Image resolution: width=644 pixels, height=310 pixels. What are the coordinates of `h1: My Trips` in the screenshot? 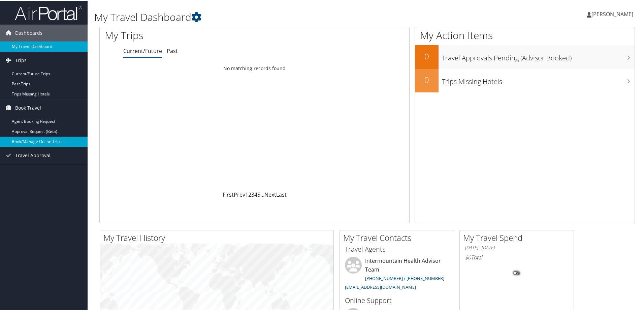 It's located at (190, 35).